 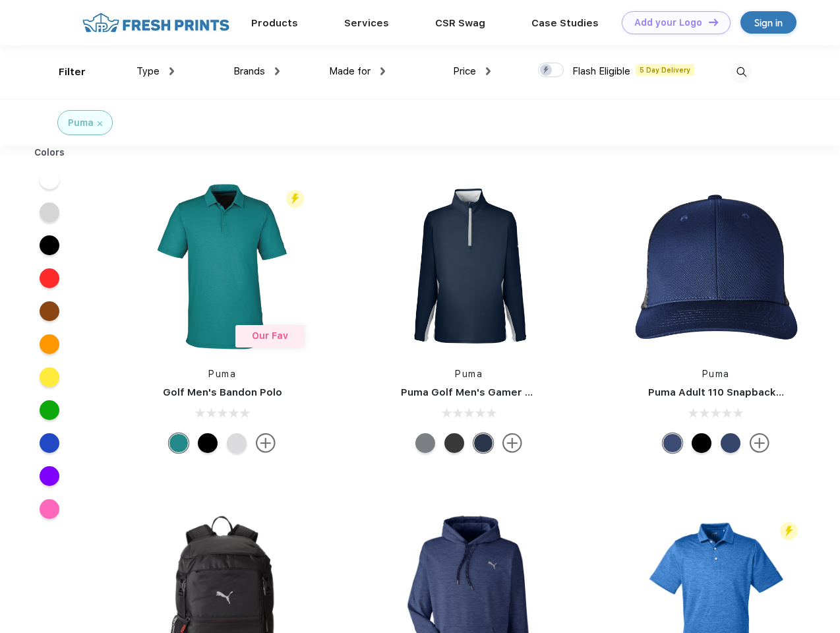 I want to click on div: Quiet Shade, so click(x=425, y=443).